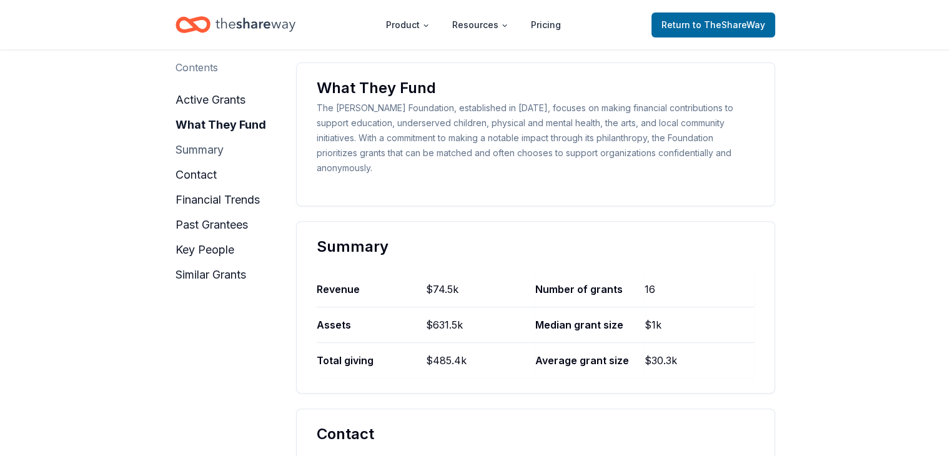 Image resolution: width=950 pixels, height=456 pixels. I want to click on a: Home, so click(236, 24).